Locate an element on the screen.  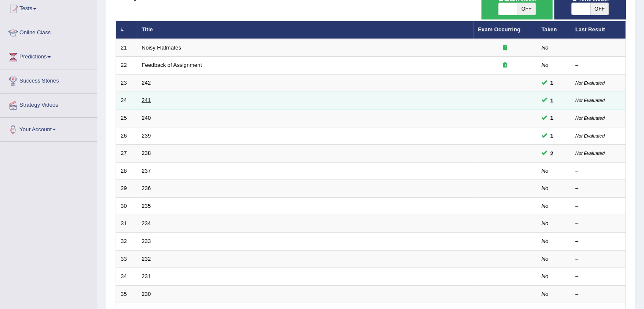
a: 241 is located at coordinates (147, 100).